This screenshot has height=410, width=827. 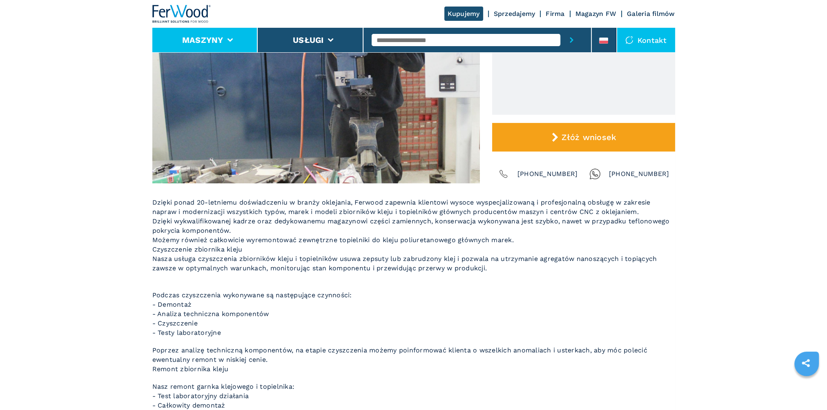 What do you see at coordinates (414, 309) in the screenshot?
I see `p: Podczas czyszczenia wykonywane są następujące czynności: - Demontaż - Analiza techniczna komponen...` at bounding box center [414, 309].